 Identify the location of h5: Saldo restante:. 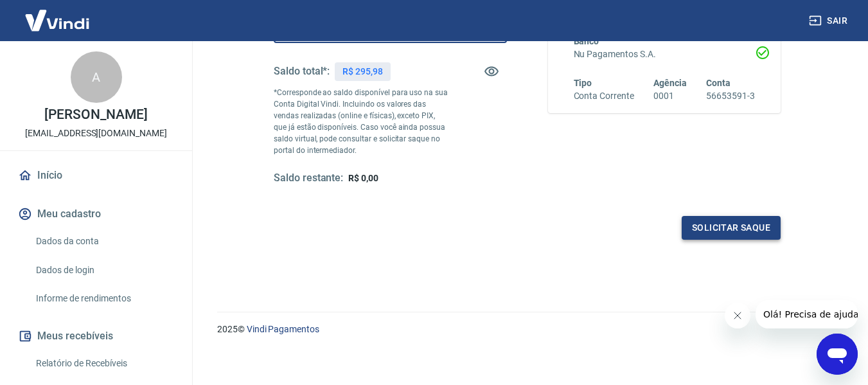
(309, 178).